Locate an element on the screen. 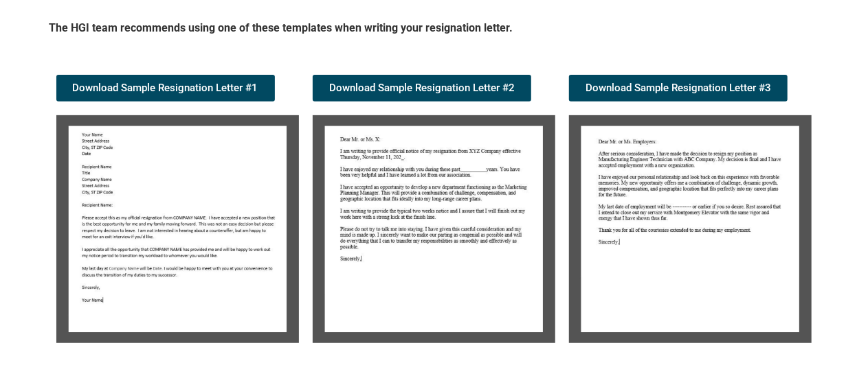 This screenshot has width=868, height=378. a: Download Sample Resignation Letter #2 is located at coordinates (422, 88).